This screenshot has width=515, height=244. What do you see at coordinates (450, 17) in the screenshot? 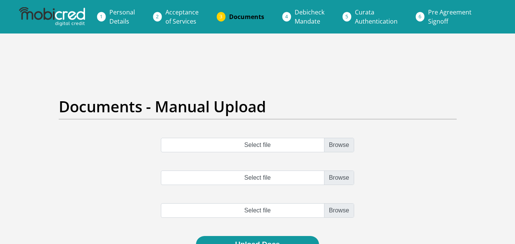
I see `a: Pre AgreementSignoff` at bounding box center [450, 17].